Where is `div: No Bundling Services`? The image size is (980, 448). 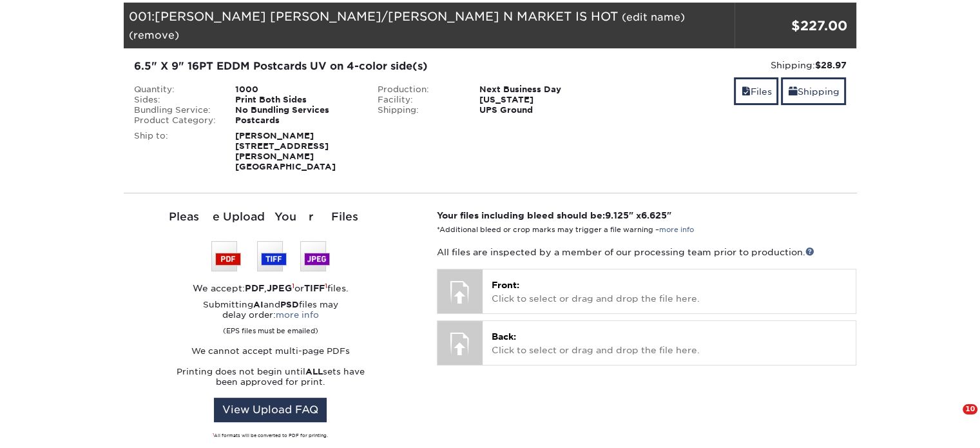 div: No Bundling Services is located at coordinates (296, 110).